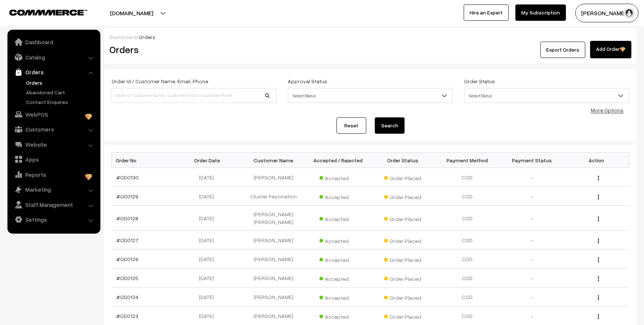 The height and width of the screenshot is (325, 644). I want to click on input: Order Id / Customer Name / Customer Email / Customer Phone, so click(194, 96).